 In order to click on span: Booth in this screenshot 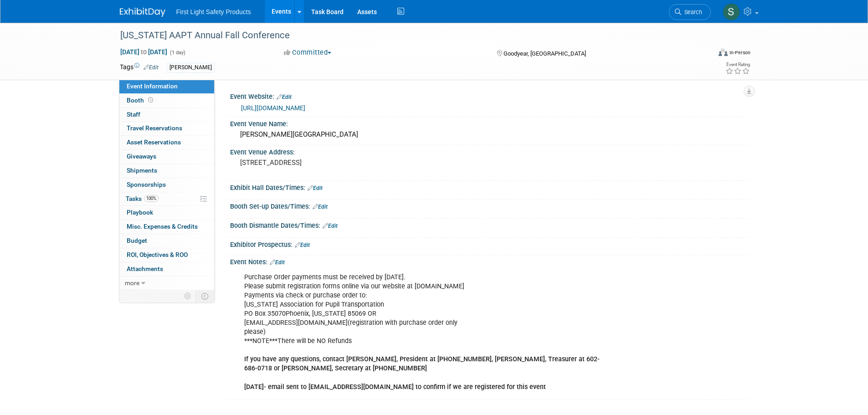, I will do `click(141, 100)`.